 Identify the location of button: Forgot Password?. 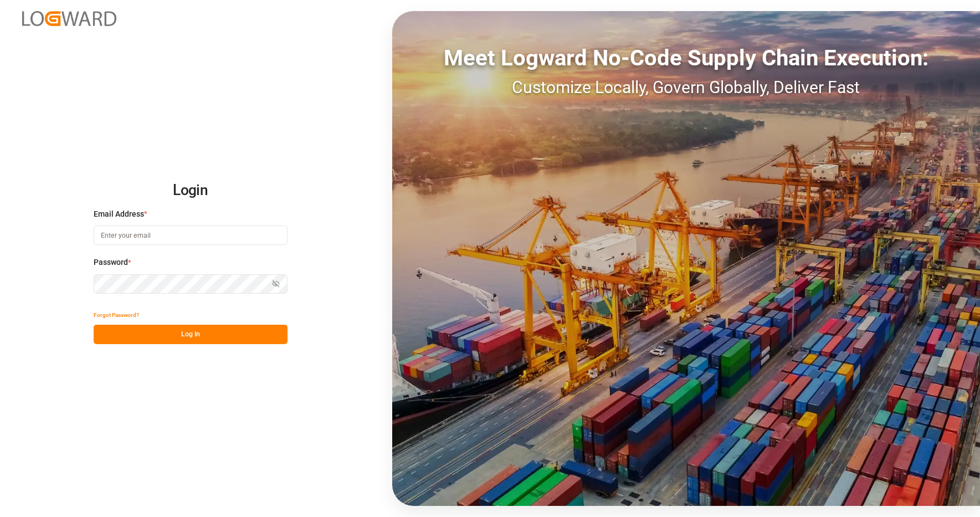
(116, 315).